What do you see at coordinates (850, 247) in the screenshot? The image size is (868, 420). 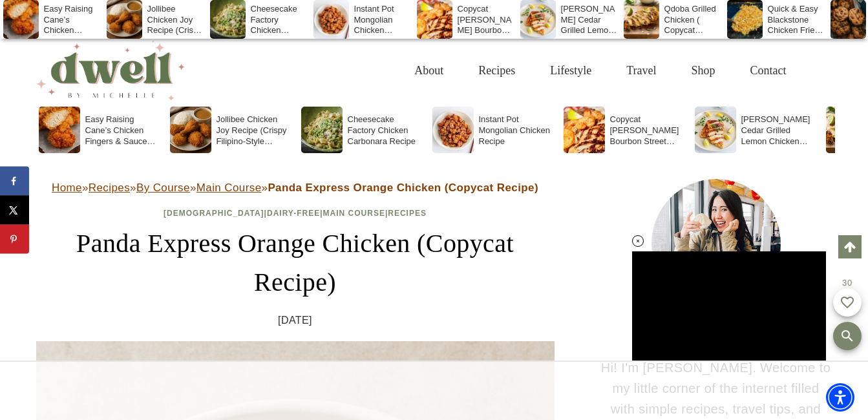 I see `a: Scroll to top` at bounding box center [850, 247].